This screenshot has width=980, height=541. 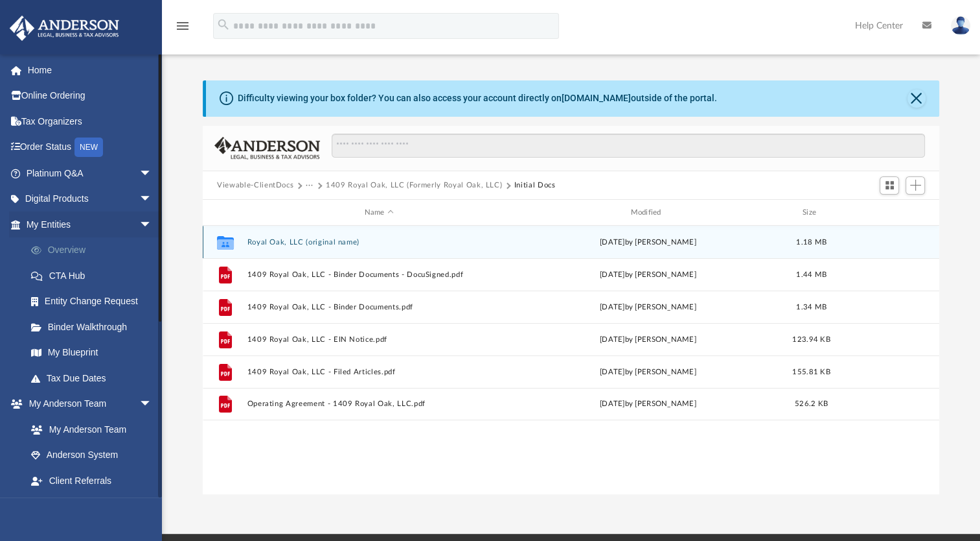 What do you see at coordinates (90, 147) in the screenshot?
I see `a: Order StatusNEW` at bounding box center [90, 147].